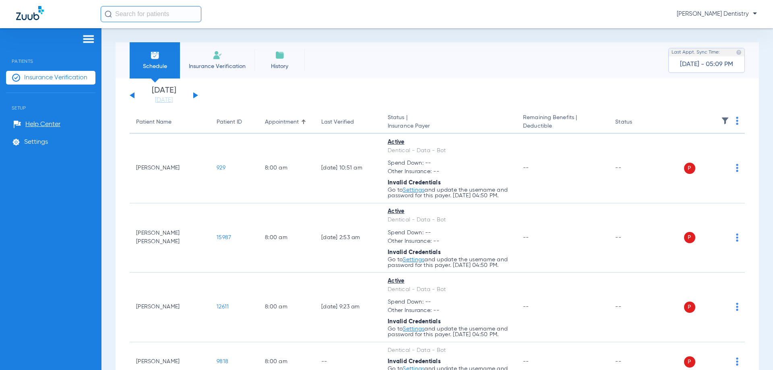  What do you see at coordinates (51, 102) in the screenshot?
I see `span: Setup` at bounding box center [51, 102].